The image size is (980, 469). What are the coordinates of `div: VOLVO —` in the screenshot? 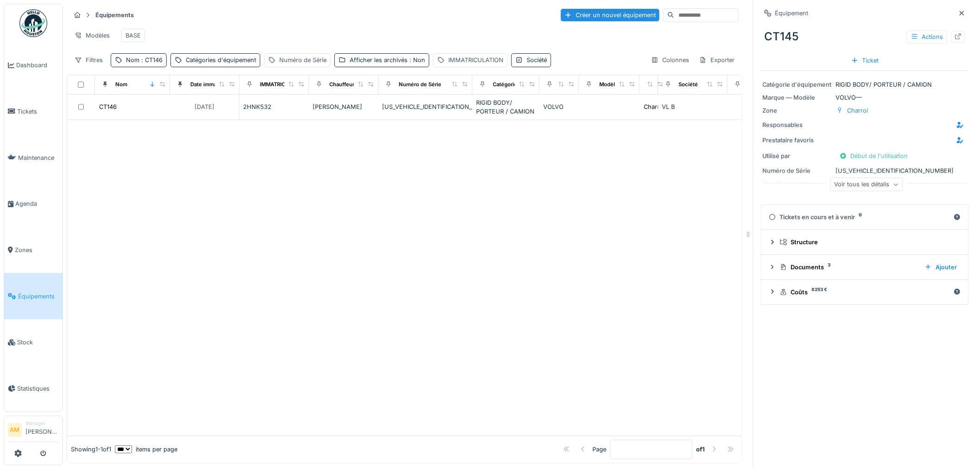 It's located at (864, 97).